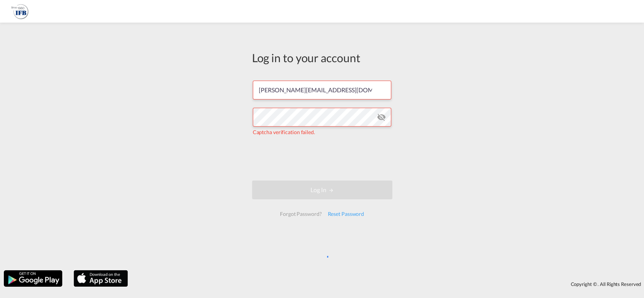 The image size is (644, 298). What do you see at coordinates (322, 90) in the screenshot?
I see `input: Enter email/phone number` at bounding box center [322, 90].